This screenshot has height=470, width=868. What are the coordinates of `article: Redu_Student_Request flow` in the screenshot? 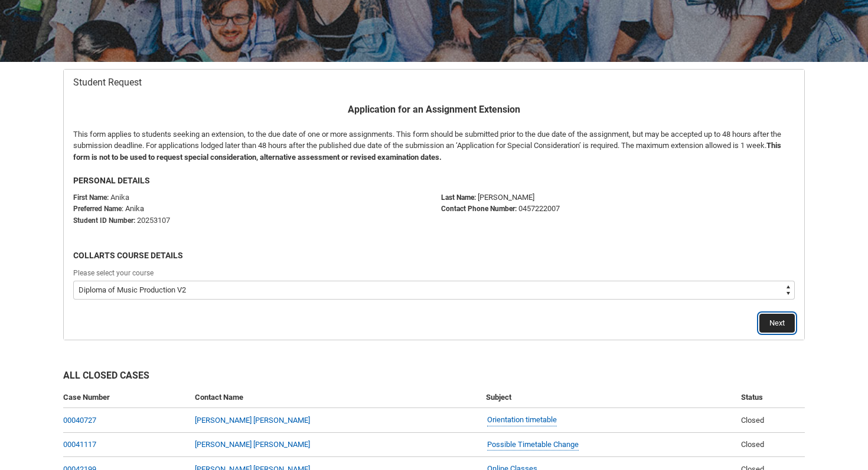 It's located at (434, 205).